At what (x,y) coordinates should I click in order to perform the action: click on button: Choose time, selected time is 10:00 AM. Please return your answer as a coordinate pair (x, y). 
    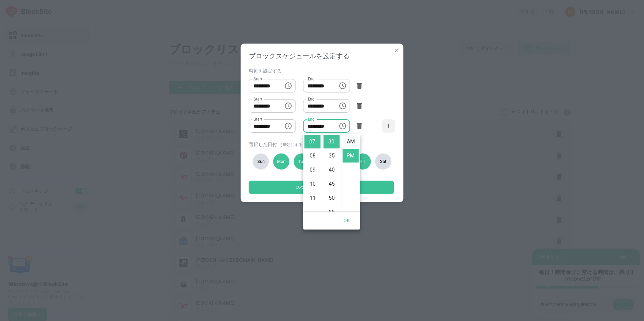
    Looking at the image, I should click on (288, 86).